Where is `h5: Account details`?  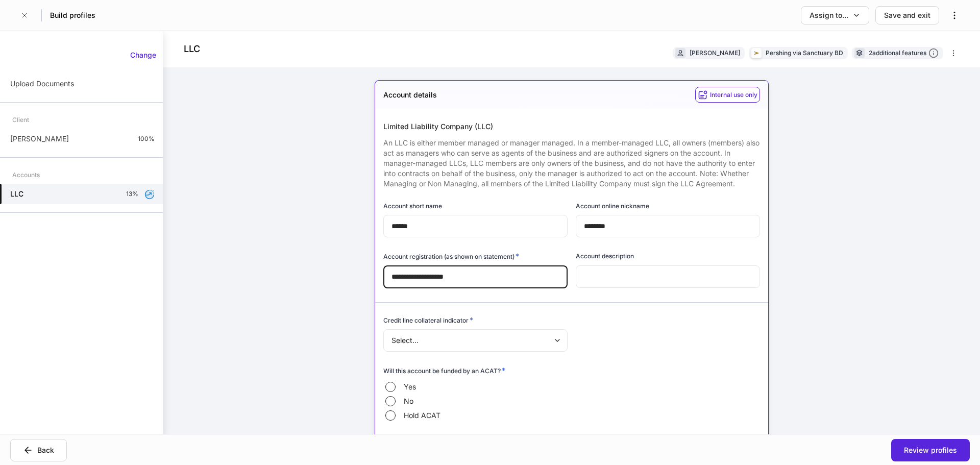
h5: Account details is located at coordinates (410, 95).